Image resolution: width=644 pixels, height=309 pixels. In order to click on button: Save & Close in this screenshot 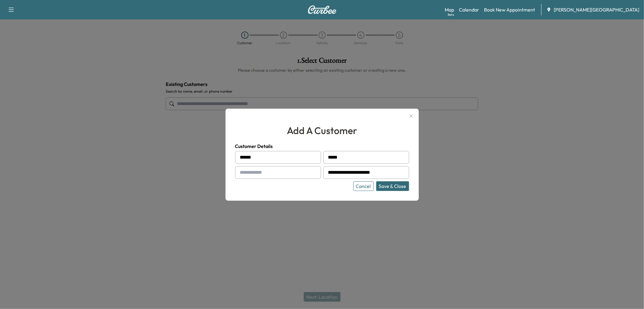, I will do `click(392, 186)`.